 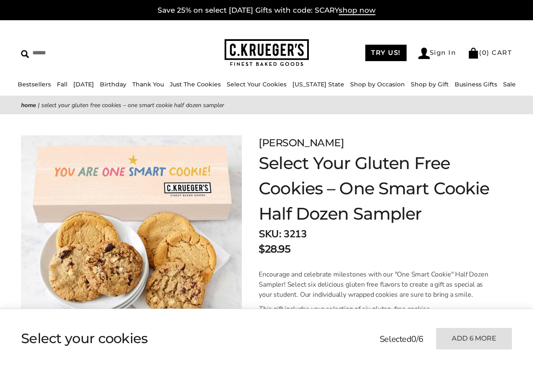 I want to click on a: TRY US!, so click(x=386, y=53).